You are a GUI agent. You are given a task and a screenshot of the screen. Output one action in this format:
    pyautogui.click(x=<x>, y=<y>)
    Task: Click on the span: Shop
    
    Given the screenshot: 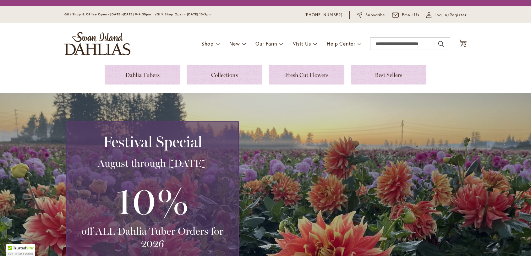 What is the action you would take?
    pyautogui.click(x=207, y=43)
    